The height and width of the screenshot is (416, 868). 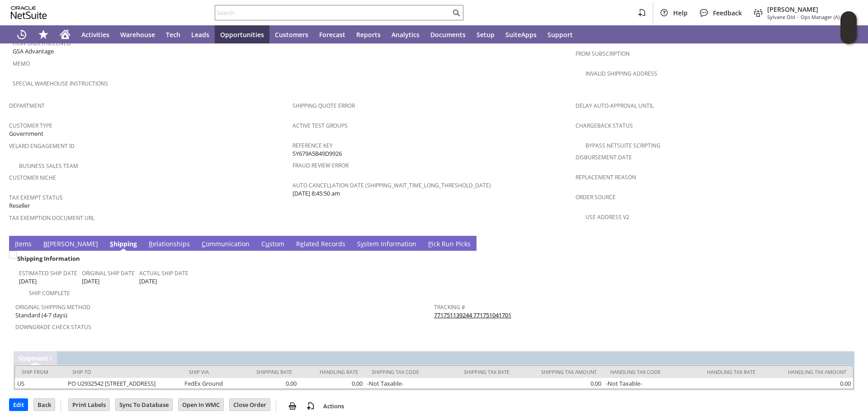 What do you see at coordinates (849, 36) in the screenshot?
I see `span: Oracle Guided Learning Widget. To move around, please hold and drag` at bounding box center [849, 36].